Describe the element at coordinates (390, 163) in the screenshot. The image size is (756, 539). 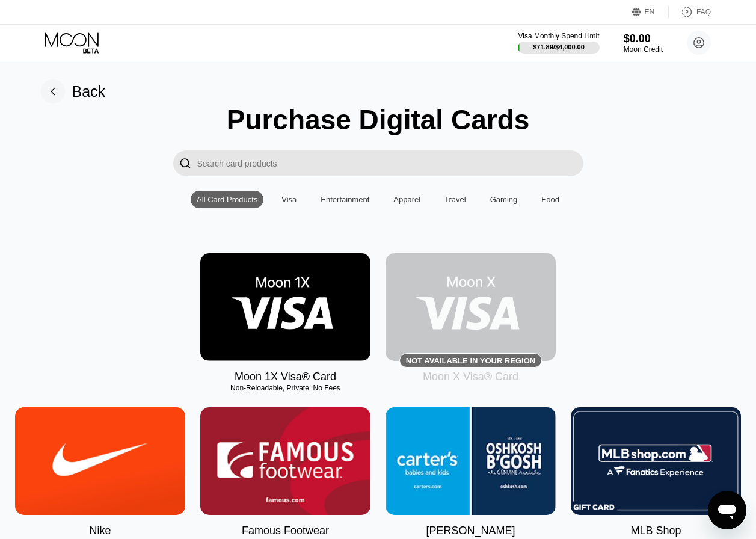
I see `input: Search card products` at that location.